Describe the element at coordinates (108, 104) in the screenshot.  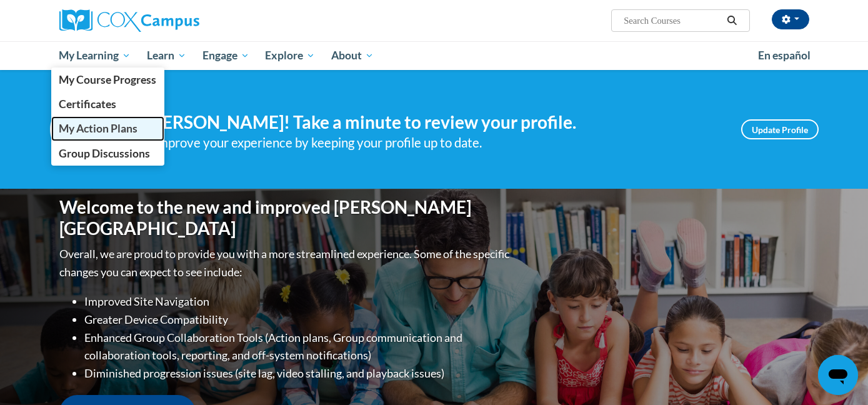
I see `a: Certificates` at that location.